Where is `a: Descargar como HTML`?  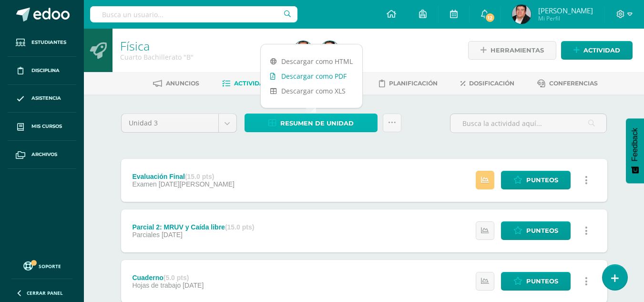 a: Descargar como HTML is located at coordinates (311, 61).